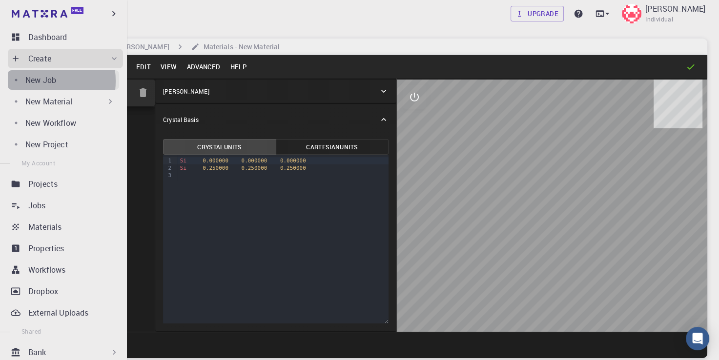  Describe the element at coordinates (65, 184) in the screenshot. I see `a: Projects` at that location.